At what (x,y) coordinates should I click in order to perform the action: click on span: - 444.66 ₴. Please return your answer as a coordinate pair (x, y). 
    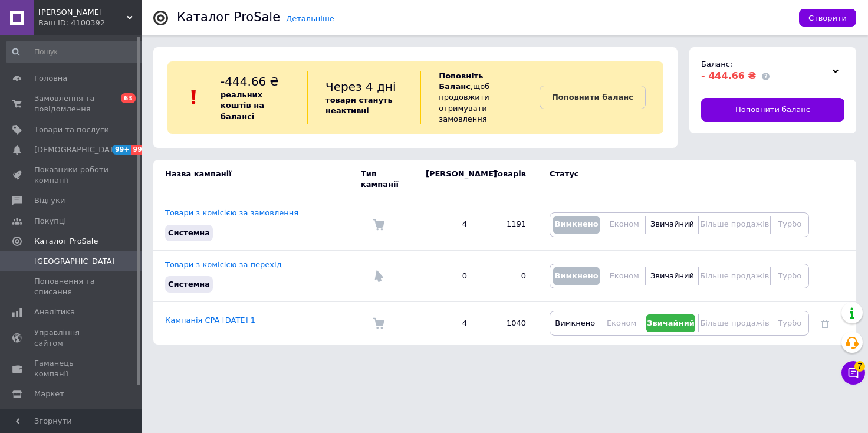
    Looking at the image, I should click on (728, 76).